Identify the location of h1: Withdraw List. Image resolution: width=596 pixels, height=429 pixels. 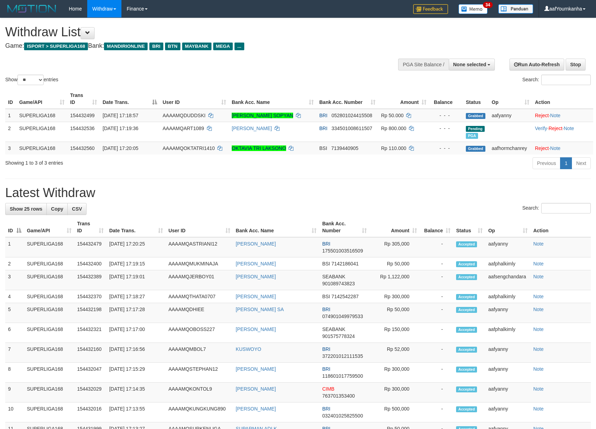
(198, 32).